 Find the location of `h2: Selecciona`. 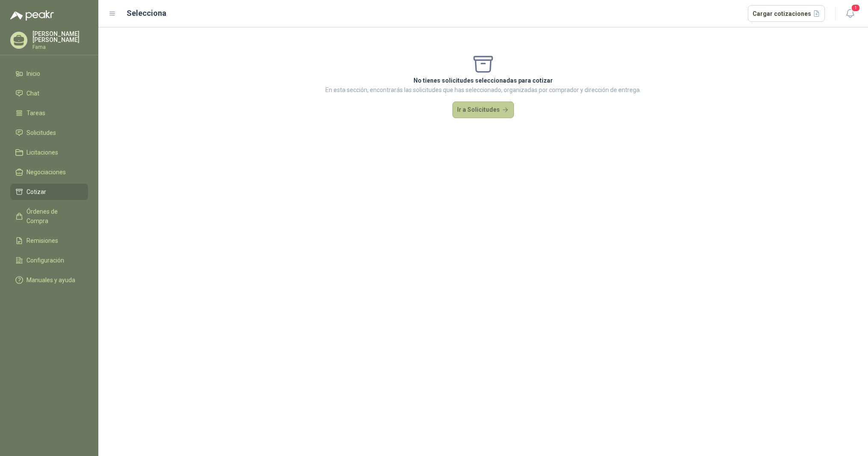

h2: Selecciona is located at coordinates (146, 13).